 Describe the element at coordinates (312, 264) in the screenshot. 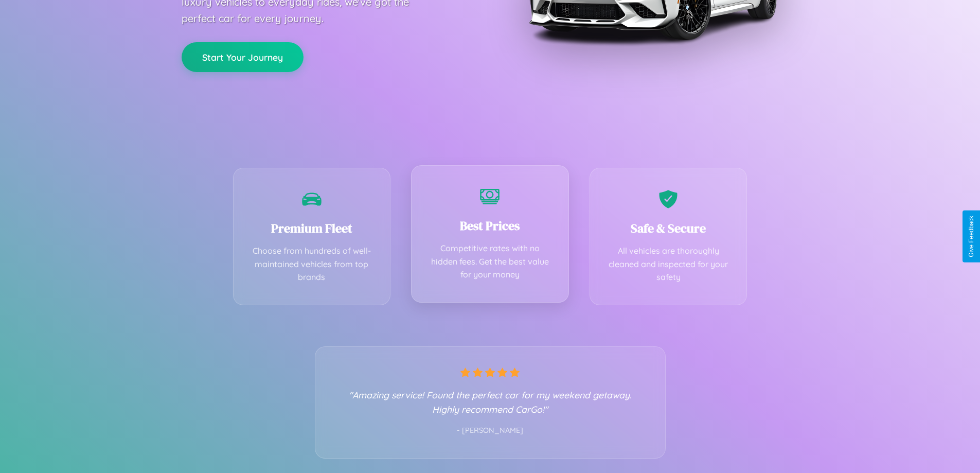

I see `p: Choose from hundreds of well-maintained vehicles from top brands` at that location.